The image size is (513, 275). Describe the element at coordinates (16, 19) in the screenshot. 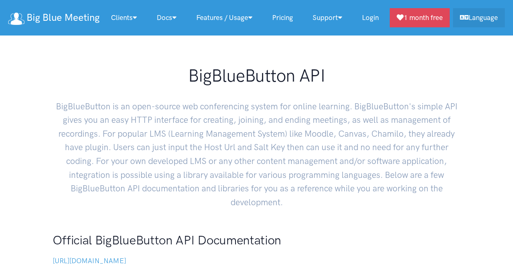

I see `img: logo` at that location.